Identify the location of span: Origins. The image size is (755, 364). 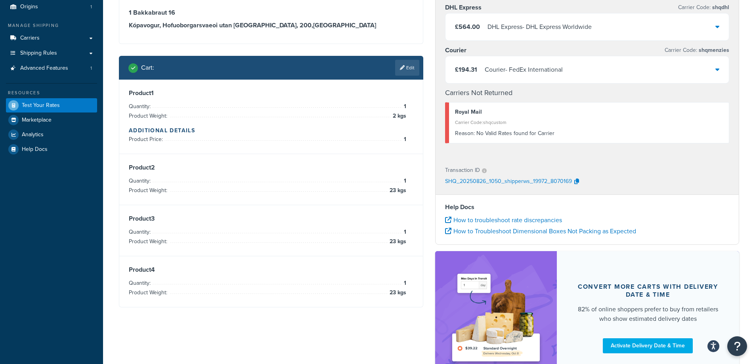
(29, 7).